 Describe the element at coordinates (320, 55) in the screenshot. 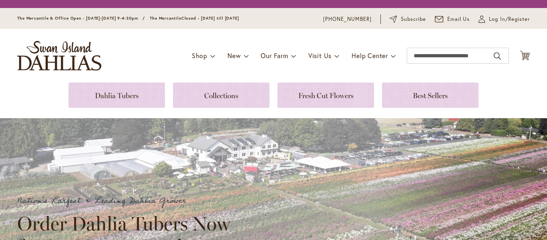

I see `span: Visit Us` at that location.